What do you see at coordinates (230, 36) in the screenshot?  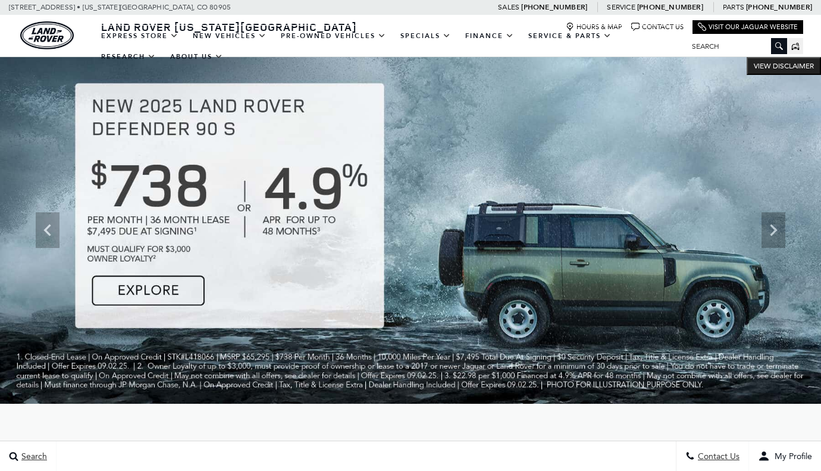 I see `a: New Vehicles` at bounding box center [230, 36].